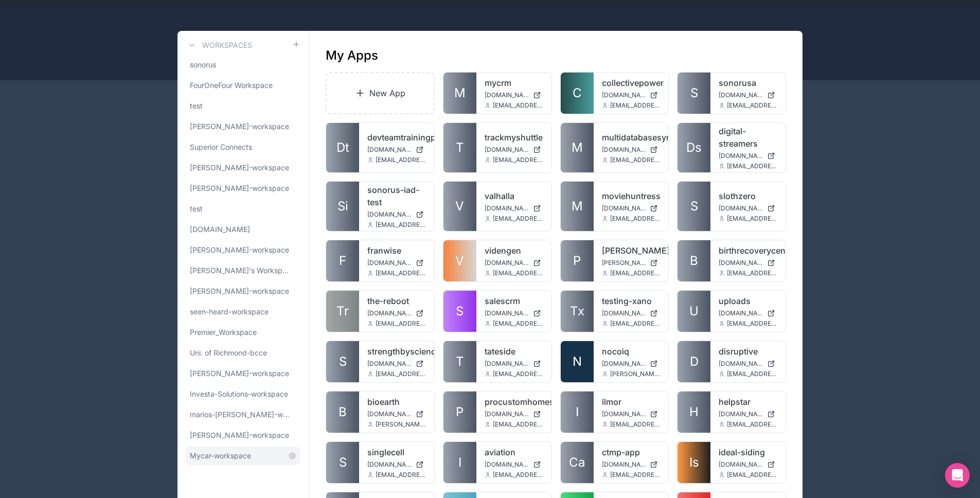 The height and width of the screenshot is (498, 980). Describe the element at coordinates (514, 250) in the screenshot. I see `a: videngen` at that location.